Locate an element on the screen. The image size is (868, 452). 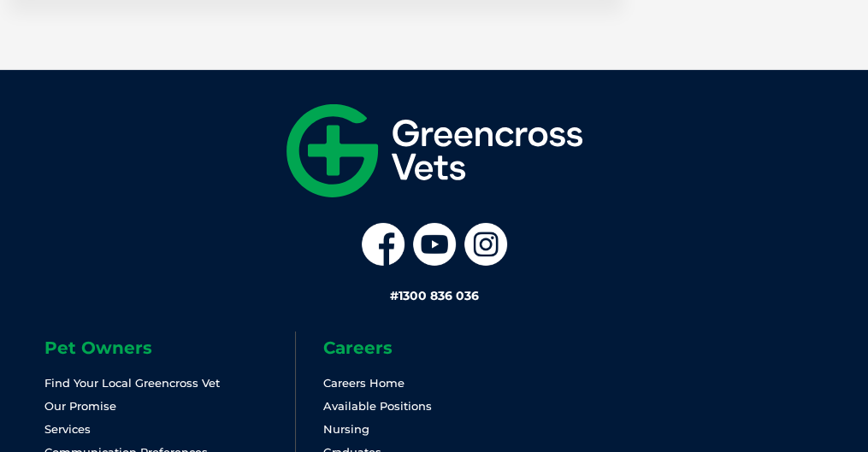
a: Nursing is located at coordinates (346, 430).